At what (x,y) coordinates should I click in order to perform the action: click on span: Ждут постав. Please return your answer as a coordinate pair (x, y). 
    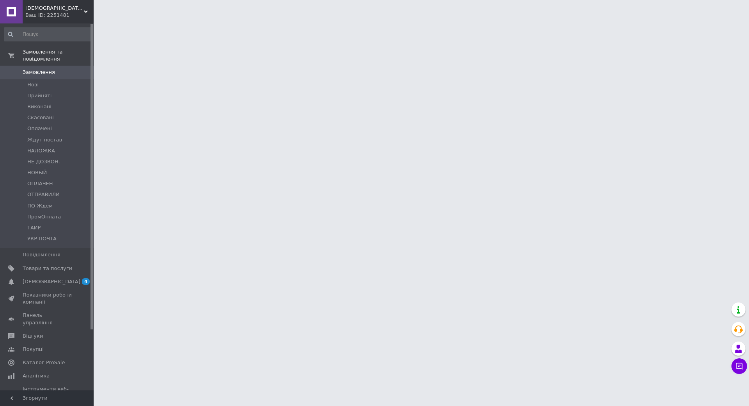
    Looking at the image, I should click on (44, 140).